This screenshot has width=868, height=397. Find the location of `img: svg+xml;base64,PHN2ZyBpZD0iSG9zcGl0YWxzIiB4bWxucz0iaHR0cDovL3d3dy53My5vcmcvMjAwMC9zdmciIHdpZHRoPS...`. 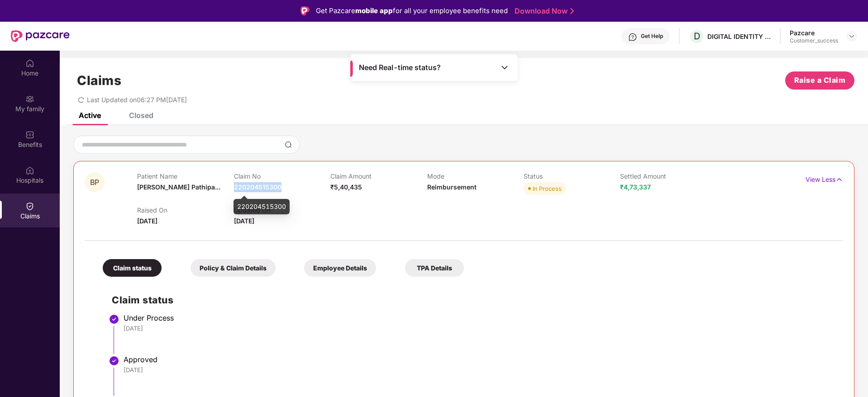

img: svg+xml;base64,PHN2ZyBpZD0iSG9zcGl0YWxzIiB4bWxucz0iaHR0cDovL3d3dy53My5vcmcvMjAwMC9zdmciIHdpZHRoPS... is located at coordinates (30, 171).